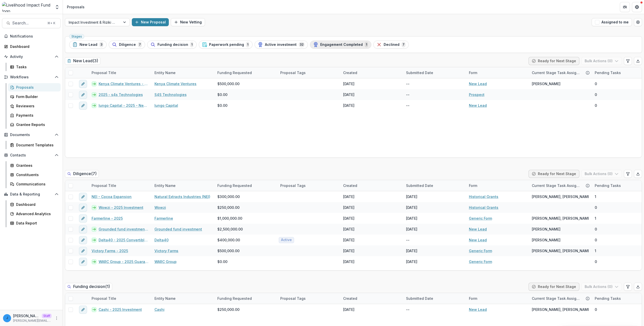 The image size is (644, 326). Describe the element at coordinates (34, 145) in the screenshot. I see `a: Document Templates` at that location.